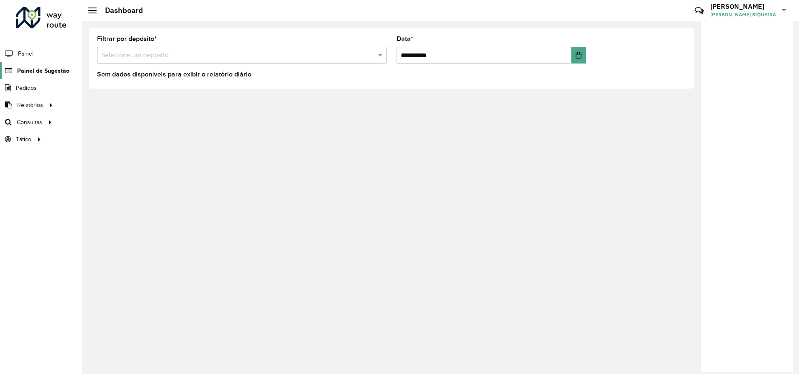 Image resolution: width=799 pixels, height=374 pixels. I want to click on span: Painel, so click(26, 54).